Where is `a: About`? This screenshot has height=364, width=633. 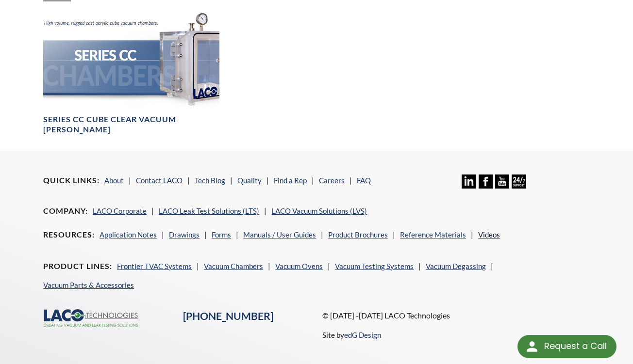 a: About is located at coordinates (114, 181).